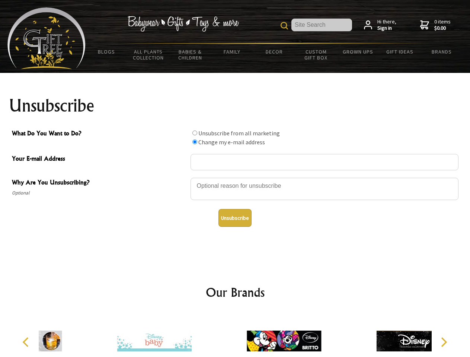  What do you see at coordinates (149, 55) in the screenshot?
I see `a: All Plants Collection` at bounding box center [149, 55].